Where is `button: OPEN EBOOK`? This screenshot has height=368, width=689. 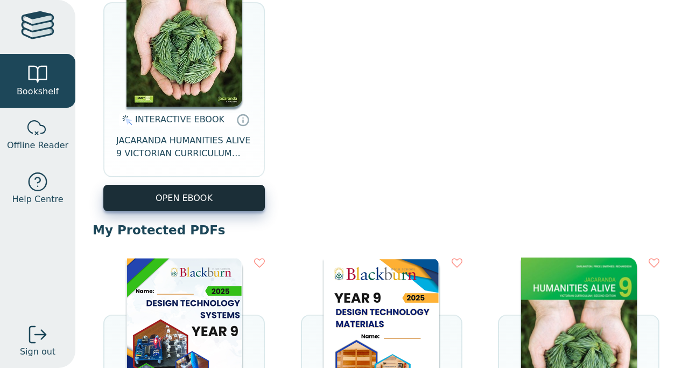
button: OPEN EBOOK is located at coordinates (184, 197).